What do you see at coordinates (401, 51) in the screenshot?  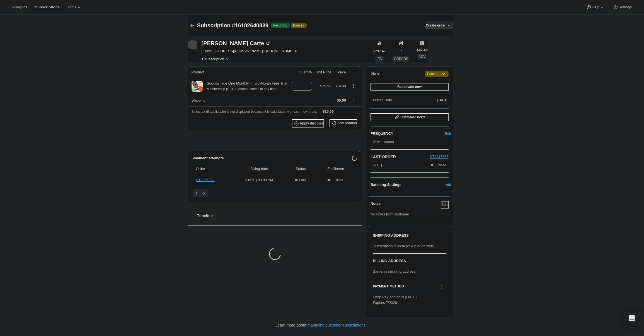 I see `span: 7` at bounding box center [401, 51].